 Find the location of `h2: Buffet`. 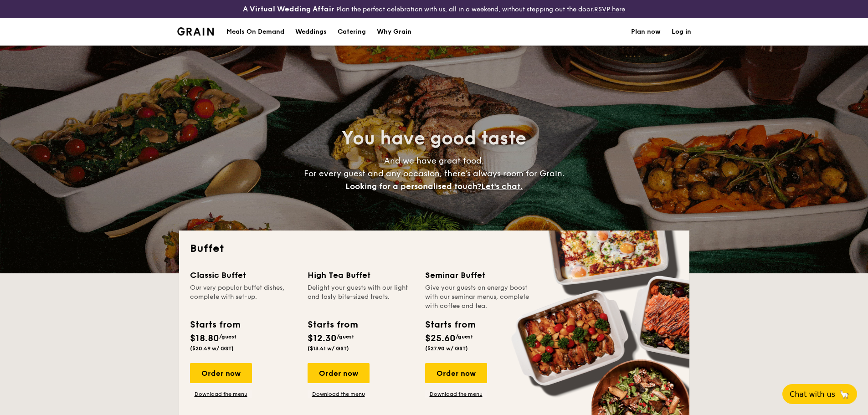

h2: Buffet is located at coordinates (434, 249).